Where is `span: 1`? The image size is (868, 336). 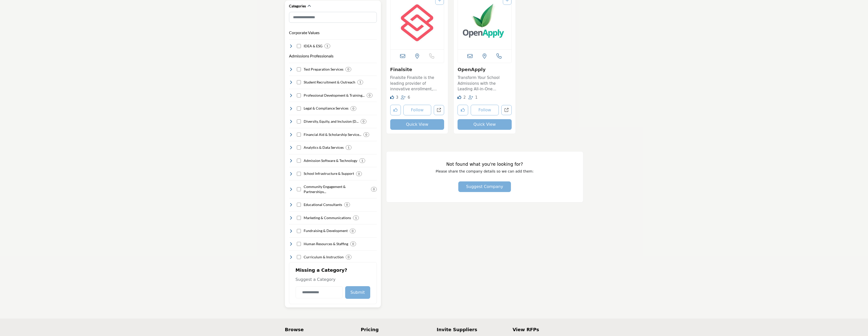
span: 1 is located at coordinates (477, 98).